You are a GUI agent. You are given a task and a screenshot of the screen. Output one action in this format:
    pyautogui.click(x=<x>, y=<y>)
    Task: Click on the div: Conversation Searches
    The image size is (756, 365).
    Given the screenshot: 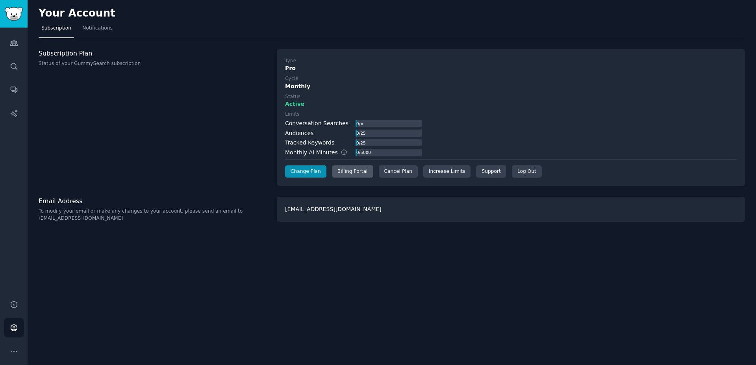 What is the action you would take?
    pyautogui.click(x=317, y=123)
    